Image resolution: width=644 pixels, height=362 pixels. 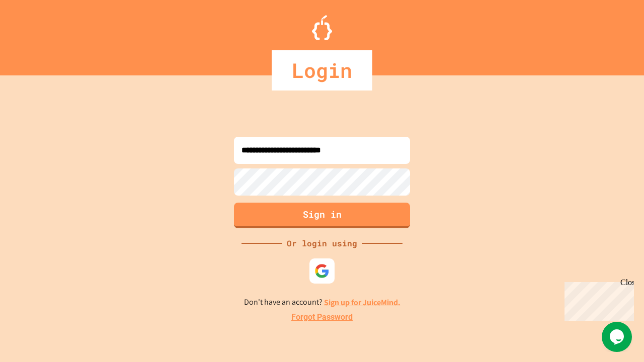 I want to click on div: Login, so click(x=322, y=71).